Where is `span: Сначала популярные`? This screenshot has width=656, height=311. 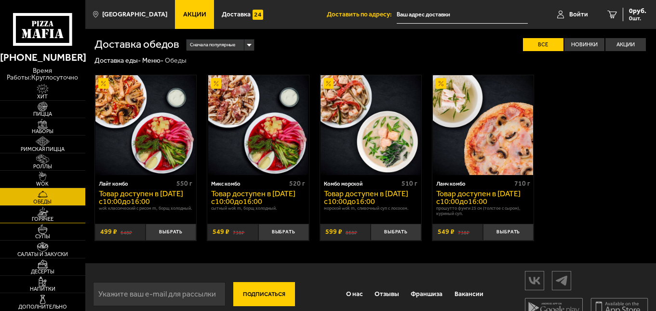 span: Сначала популярные is located at coordinates (213, 45).